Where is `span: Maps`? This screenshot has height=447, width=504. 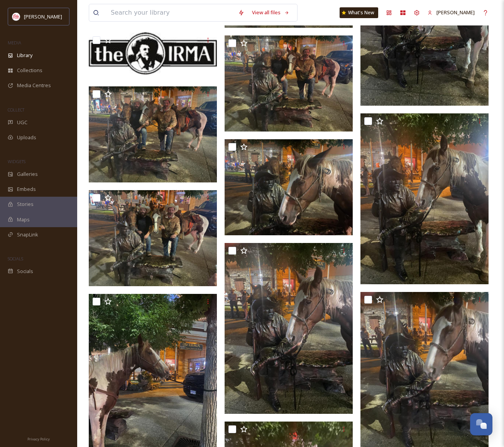 span: Maps is located at coordinates (23, 219).